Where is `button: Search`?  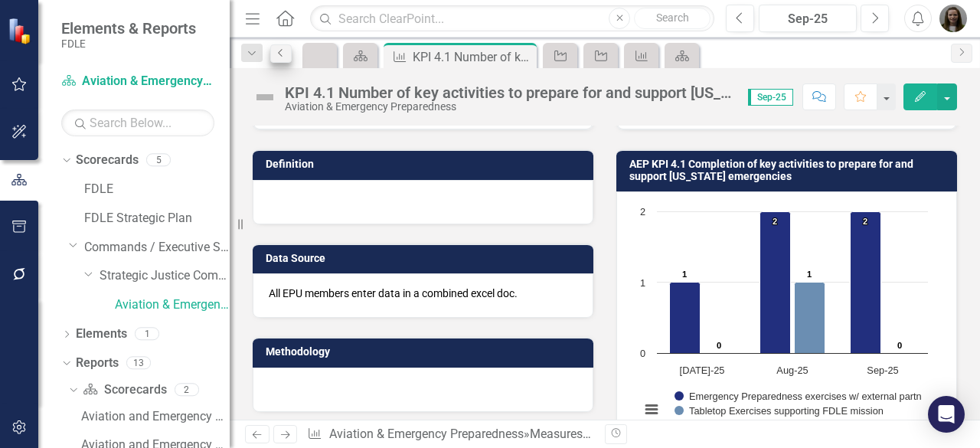 button: Search is located at coordinates (672, 18).